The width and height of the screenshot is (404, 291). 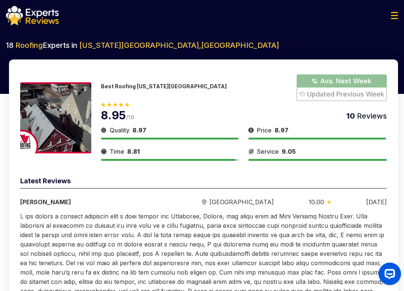 What do you see at coordinates (316, 202) in the screenshot?
I see `span: 10.00` at bounding box center [316, 202].